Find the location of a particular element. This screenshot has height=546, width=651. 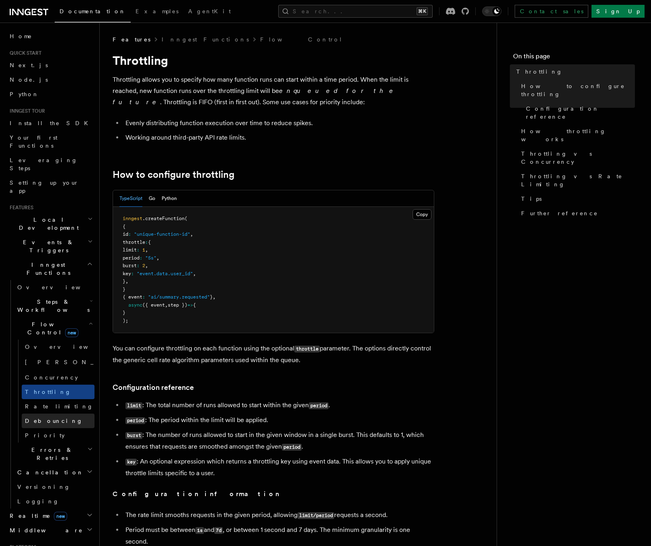

span: Overview is located at coordinates (66, 347).